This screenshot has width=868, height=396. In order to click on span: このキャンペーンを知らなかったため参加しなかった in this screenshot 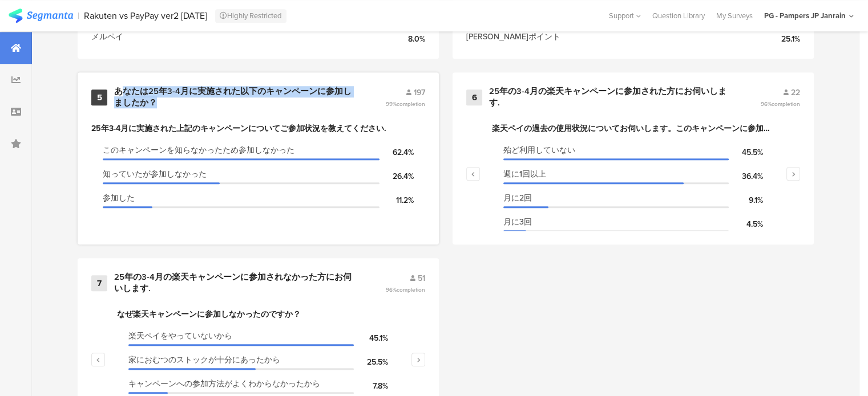, I will do `click(198, 150)`.